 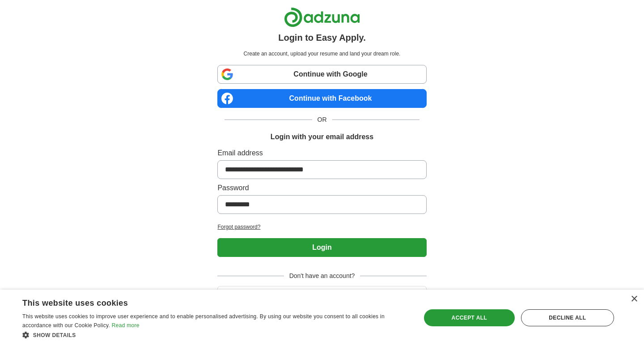 What do you see at coordinates (205, 302) in the screenshot?
I see `div: This website uses cookies` at bounding box center [205, 302].